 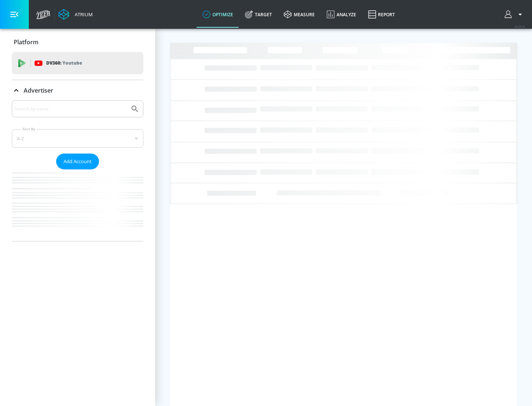 What do you see at coordinates (78, 161) in the screenshot?
I see `span: Add Account` at bounding box center [78, 161].